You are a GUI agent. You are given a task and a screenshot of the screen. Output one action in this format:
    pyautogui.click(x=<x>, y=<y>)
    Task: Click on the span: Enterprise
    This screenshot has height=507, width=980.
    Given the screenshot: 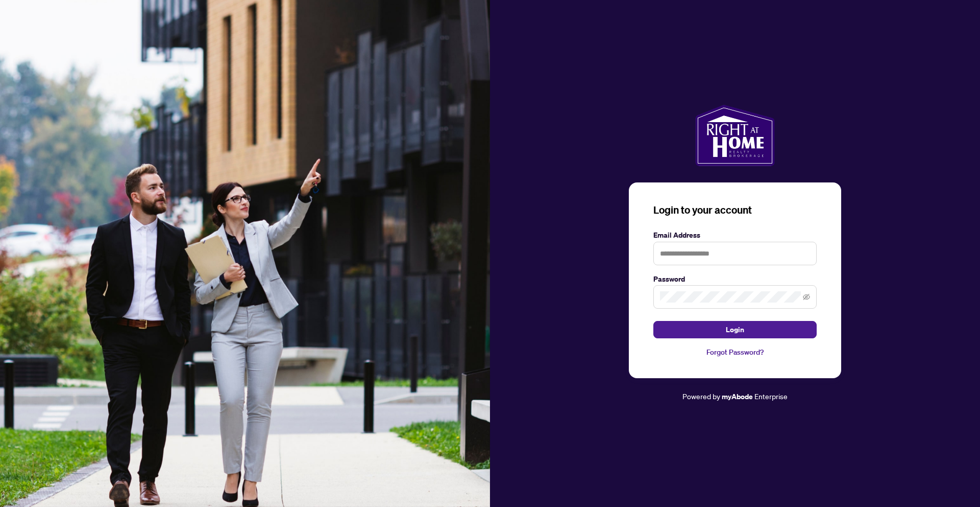 What is the action you would take?
    pyautogui.click(x=770, y=396)
    